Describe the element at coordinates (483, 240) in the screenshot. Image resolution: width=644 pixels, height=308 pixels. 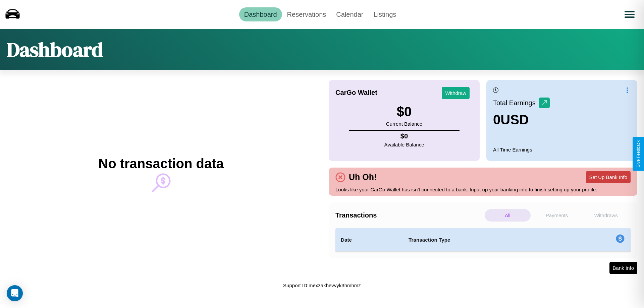
I see `table: simple table` at that location.